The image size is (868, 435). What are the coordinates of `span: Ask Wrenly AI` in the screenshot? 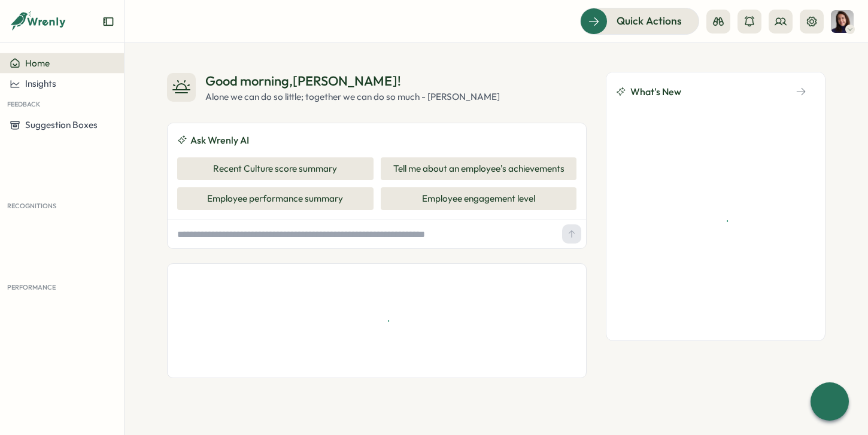 It's located at (220, 140).